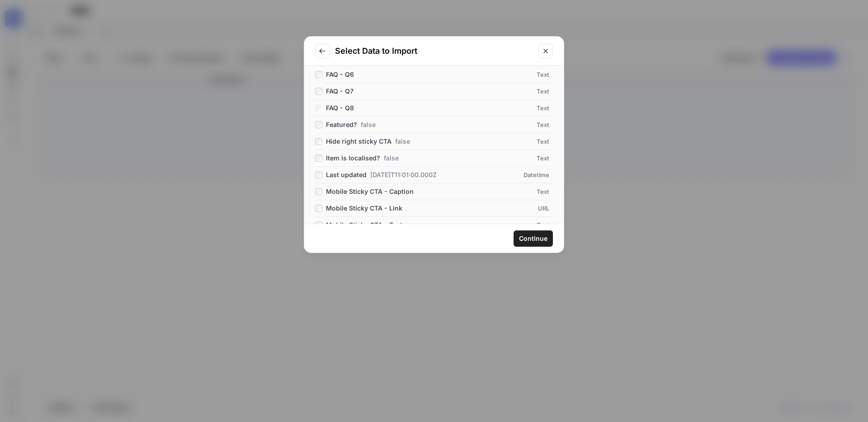 Image resolution: width=868 pixels, height=422 pixels. What do you see at coordinates (340, 108) in the screenshot?
I see `span: FAQ - Q8` at bounding box center [340, 108].